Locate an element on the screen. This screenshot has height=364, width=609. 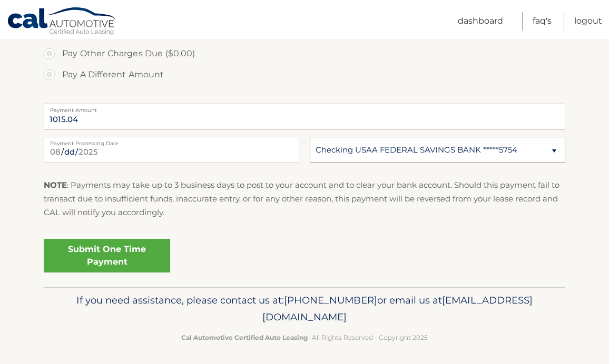
input: Payment Date is located at coordinates (171, 150).